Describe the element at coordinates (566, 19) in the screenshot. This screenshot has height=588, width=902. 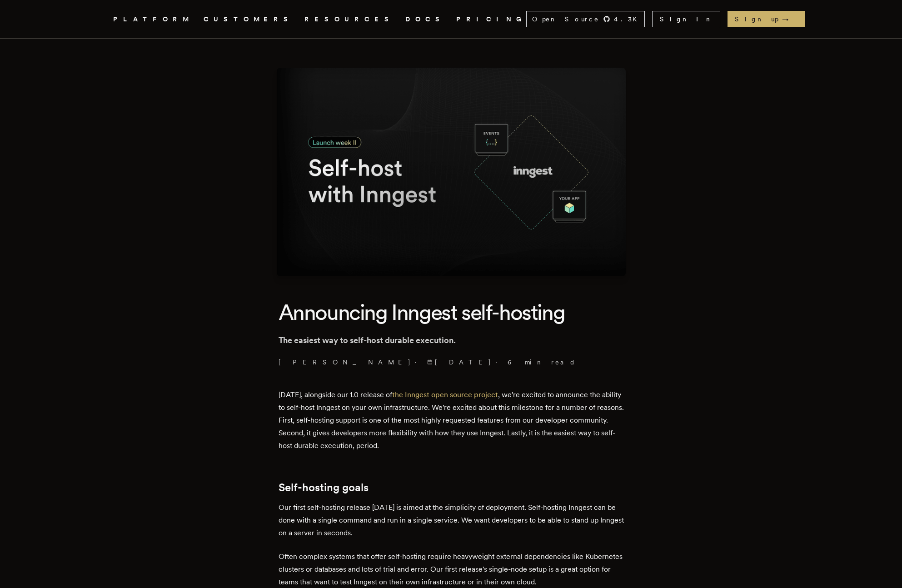
I see `span: Open Source` at that location.